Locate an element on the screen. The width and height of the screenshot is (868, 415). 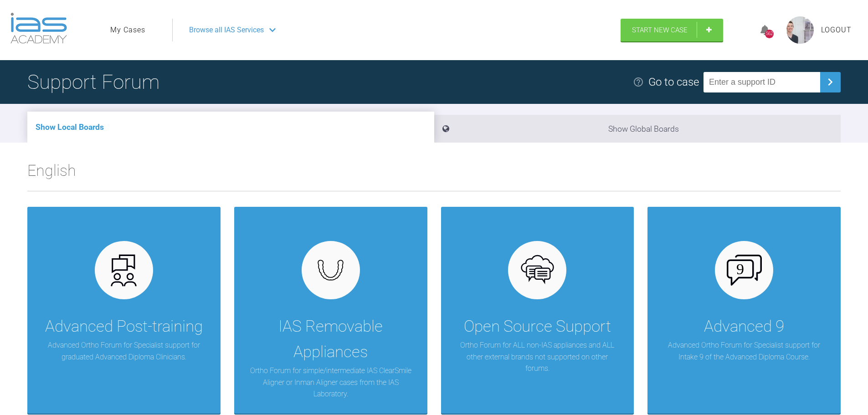
li: Show Local Boards is located at coordinates (230, 127).